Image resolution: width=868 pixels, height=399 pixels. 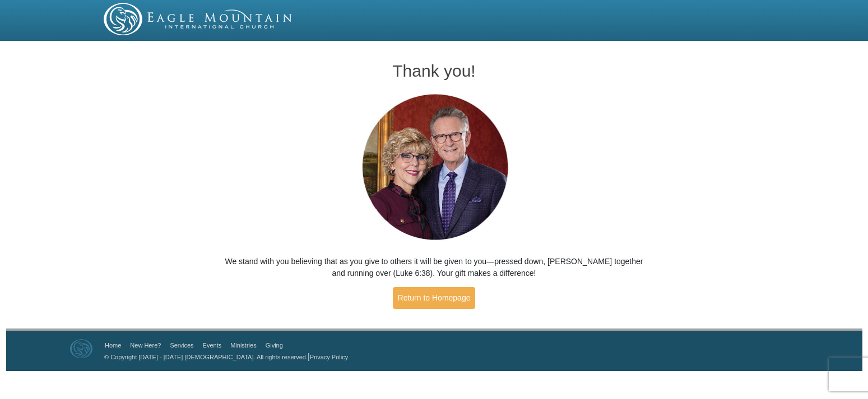 What do you see at coordinates (198, 19) in the screenshot?
I see `img: EMIC` at bounding box center [198, 19].